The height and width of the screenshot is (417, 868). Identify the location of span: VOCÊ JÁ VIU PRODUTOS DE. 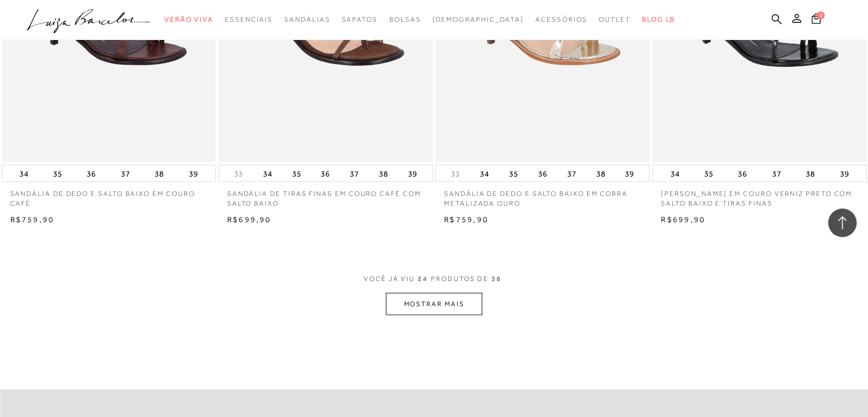
(434, 279).